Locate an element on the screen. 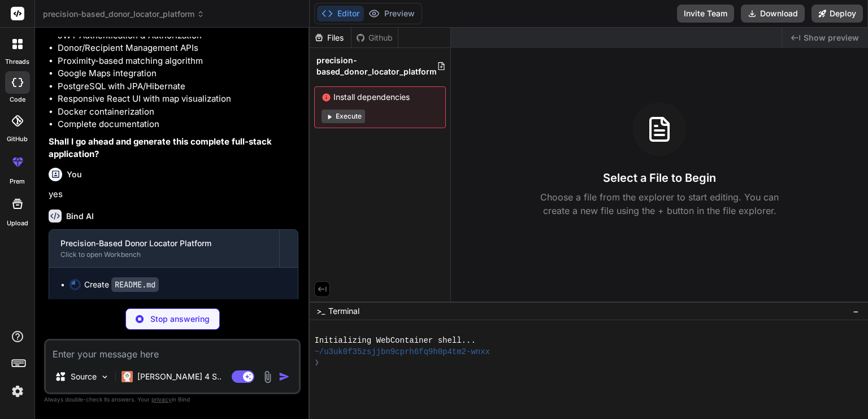  button: Preview is located at coordinates (392, 14).